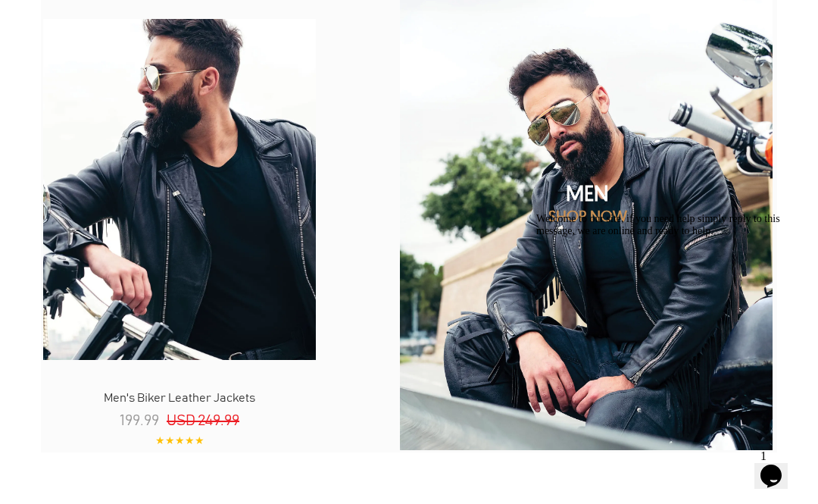  Describe the element at coordinates (128, 17) in the screenshot. I see `span: Welcome to our site, if you need help simply reply to this message, we are online and ready to help.` at that location.